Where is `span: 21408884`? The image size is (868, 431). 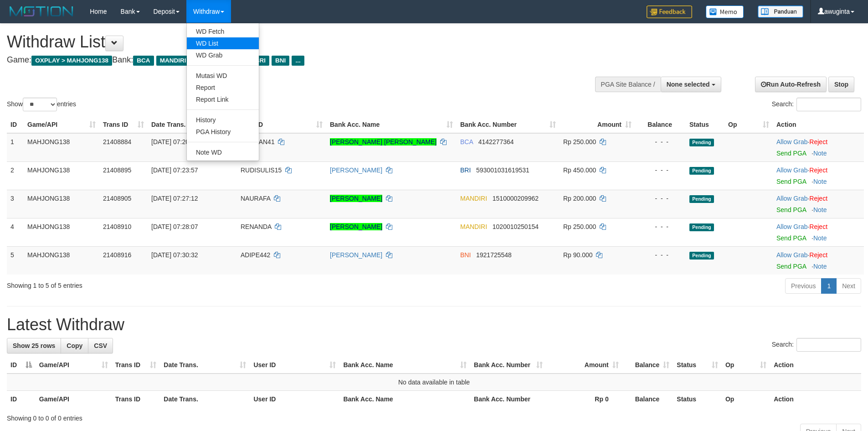
span: 21408884 is located at coordinates (117, 141).